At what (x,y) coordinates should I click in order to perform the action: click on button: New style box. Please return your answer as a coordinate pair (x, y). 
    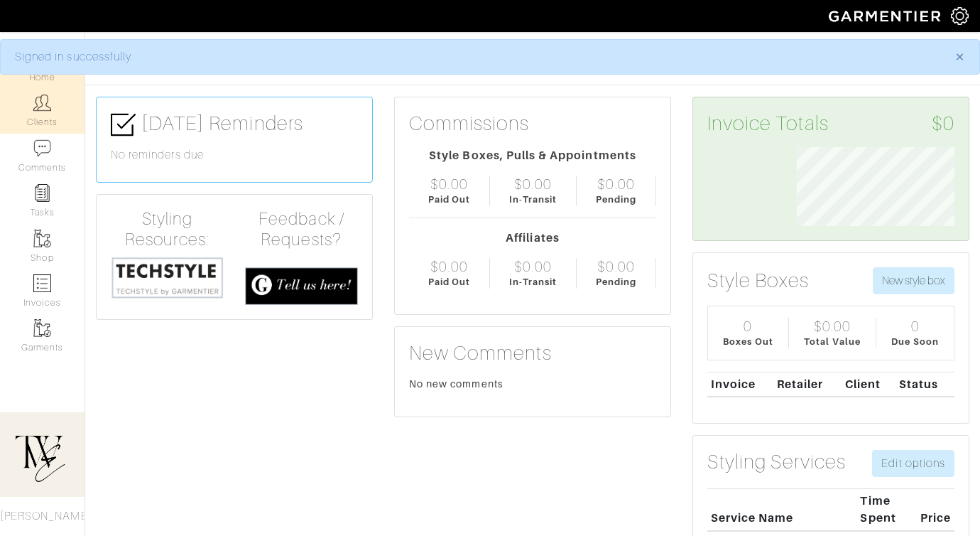
    Looking at the image, I should click on (914, 281).